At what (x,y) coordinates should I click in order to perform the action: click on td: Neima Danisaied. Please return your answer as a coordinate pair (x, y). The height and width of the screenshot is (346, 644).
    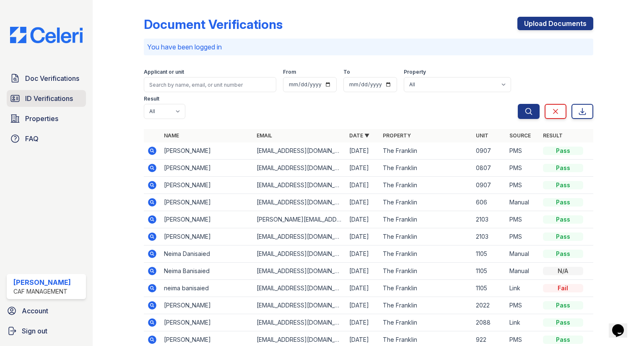
    Looking at the image, I should click on (206, 254).